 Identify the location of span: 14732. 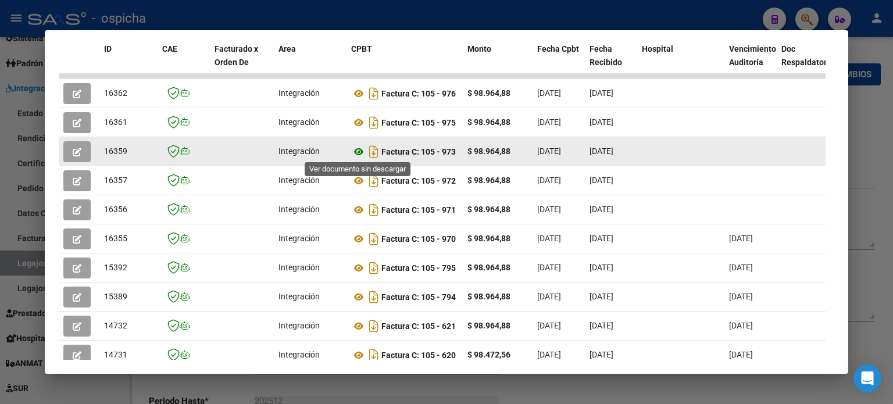
(116, 325).